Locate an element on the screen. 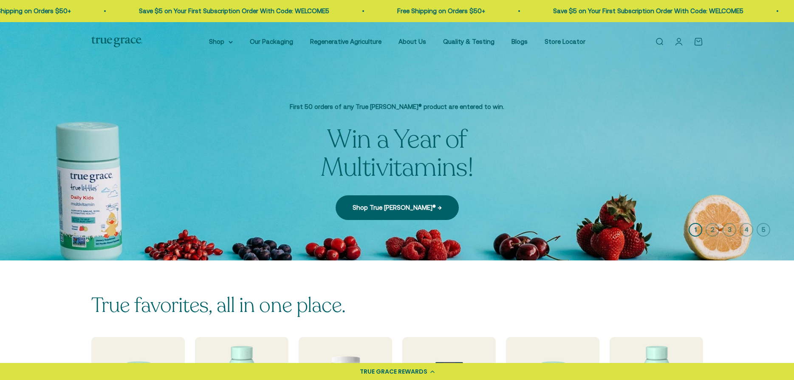  button: 2 is located at coordinates (713, 230).